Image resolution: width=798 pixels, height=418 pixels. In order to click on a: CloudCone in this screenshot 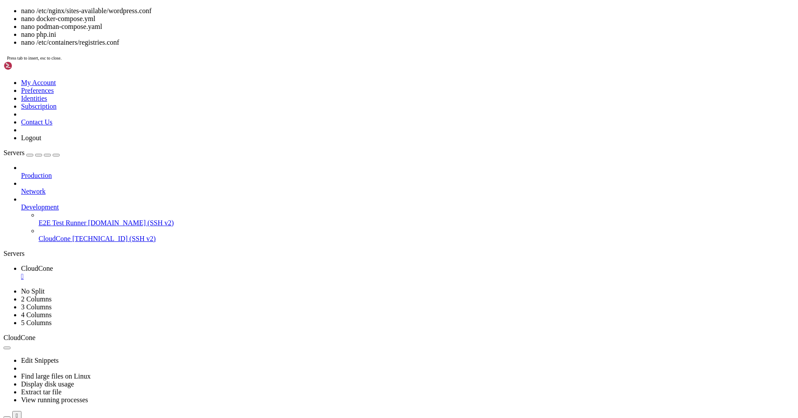, I will do `click(408, 273)`.